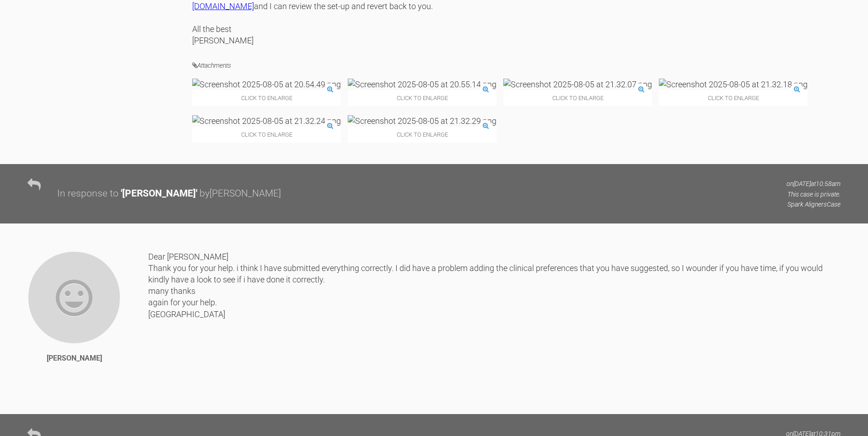  What do you see at coordinates (577, 84) in the screenshot?
I see `img: Screenshot 2025-08-05 at 21.32.07.png` at bounding box center [577, 84].